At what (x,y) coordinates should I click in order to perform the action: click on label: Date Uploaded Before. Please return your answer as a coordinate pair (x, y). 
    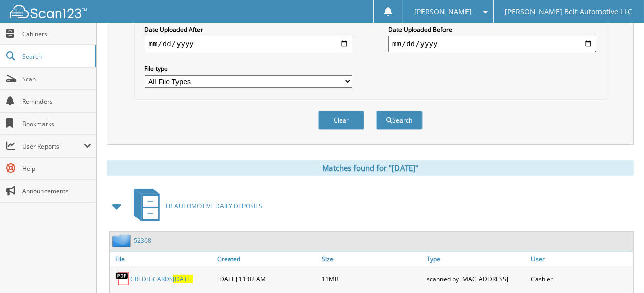
    Looking at the image, I should click on (492, 29).